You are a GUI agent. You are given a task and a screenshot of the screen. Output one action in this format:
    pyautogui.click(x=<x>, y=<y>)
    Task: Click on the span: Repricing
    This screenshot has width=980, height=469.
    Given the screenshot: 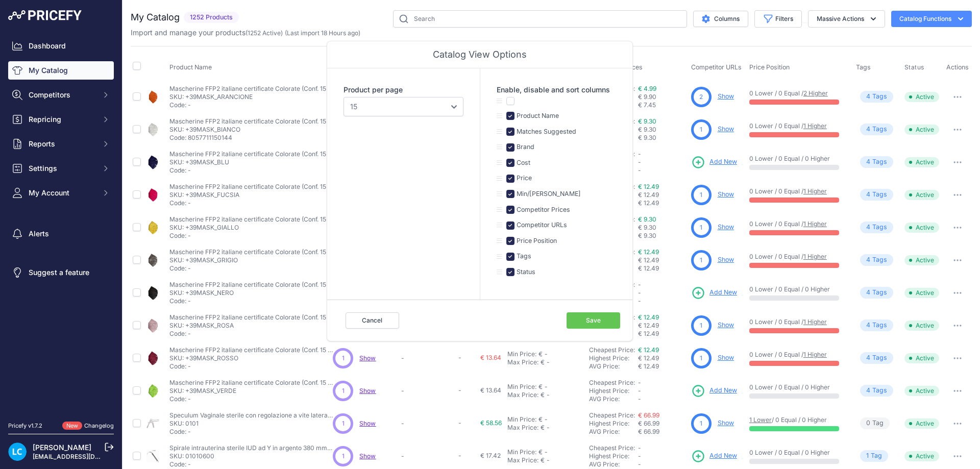 What is the action you would take?
    pyautogui.click(x=62, y=119)
    